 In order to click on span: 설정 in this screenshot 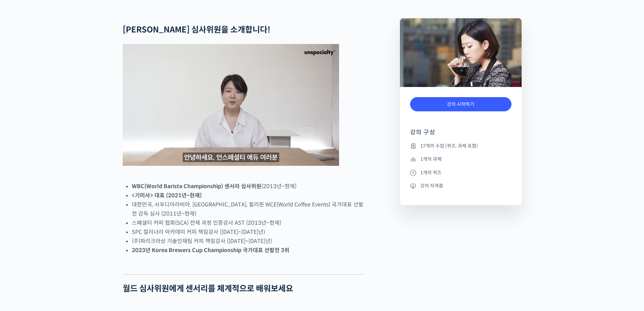, I will do `click(109, 227)`.